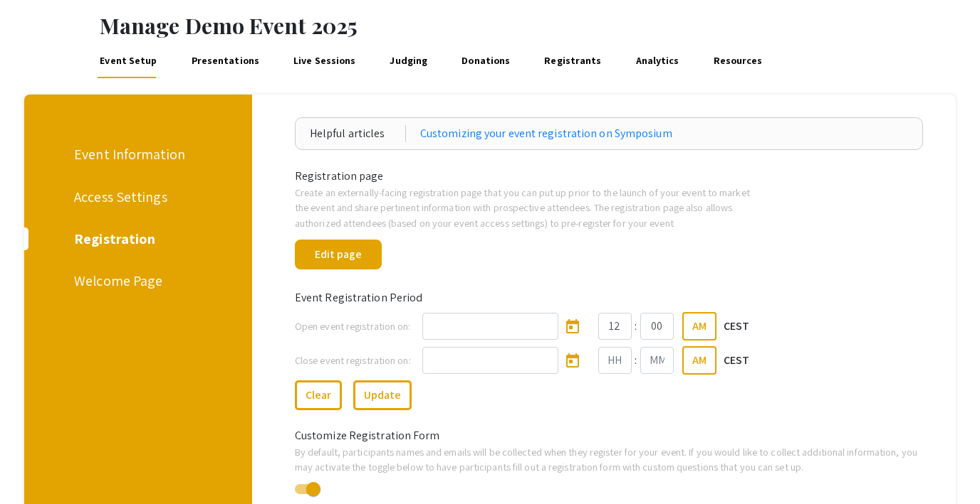  Describe the element at coordinates (546, 134) in the screenshot. I see `a: Customizing your event registration on Symposium` at that location.